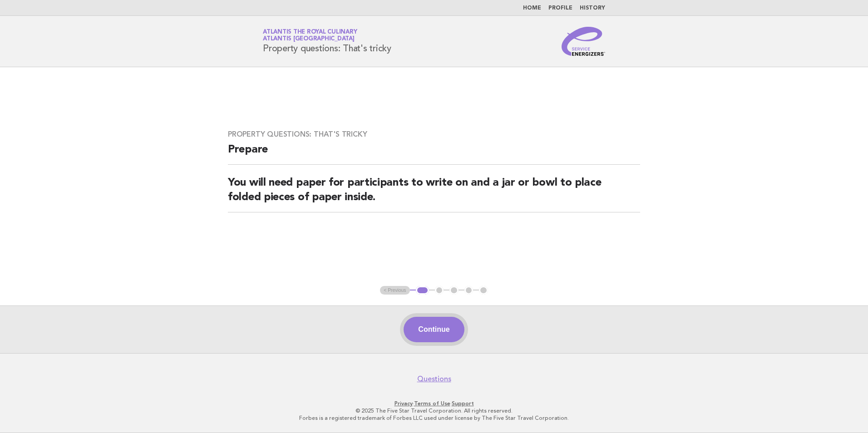 The width and height of the screenshot is (868, 433). What do you see at coordinates (434, 379) in the screenshot?
I see `a: Questions` at bounding box center [434, 379].